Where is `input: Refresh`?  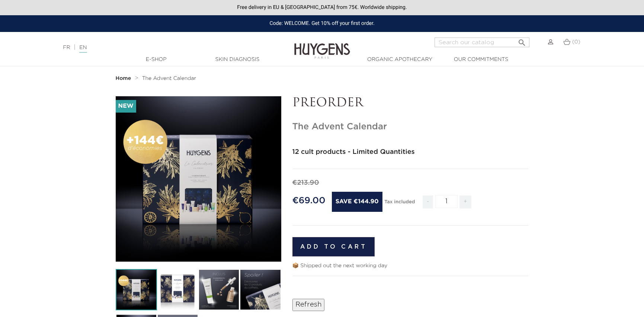
input: Refresh is located at coordinates (309, 305).